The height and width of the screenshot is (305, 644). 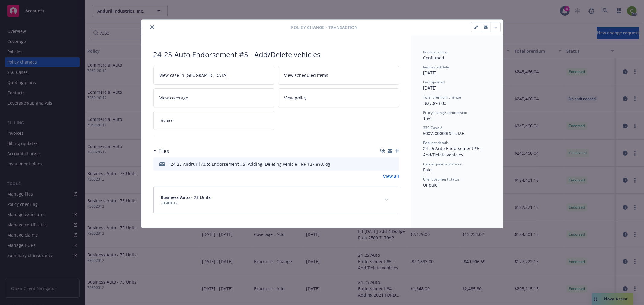 I want to click on span: Request status, so click(x=436, y=52).